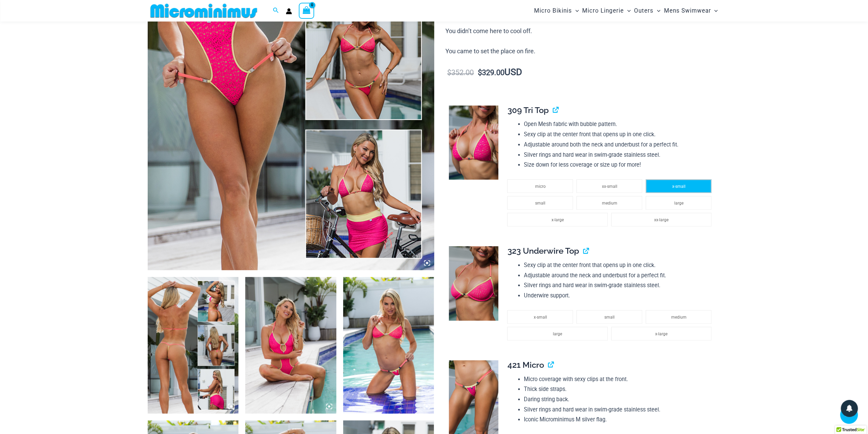 The image size is (868, 434). I want to click on span: 421 Micro, so click(525, 365).